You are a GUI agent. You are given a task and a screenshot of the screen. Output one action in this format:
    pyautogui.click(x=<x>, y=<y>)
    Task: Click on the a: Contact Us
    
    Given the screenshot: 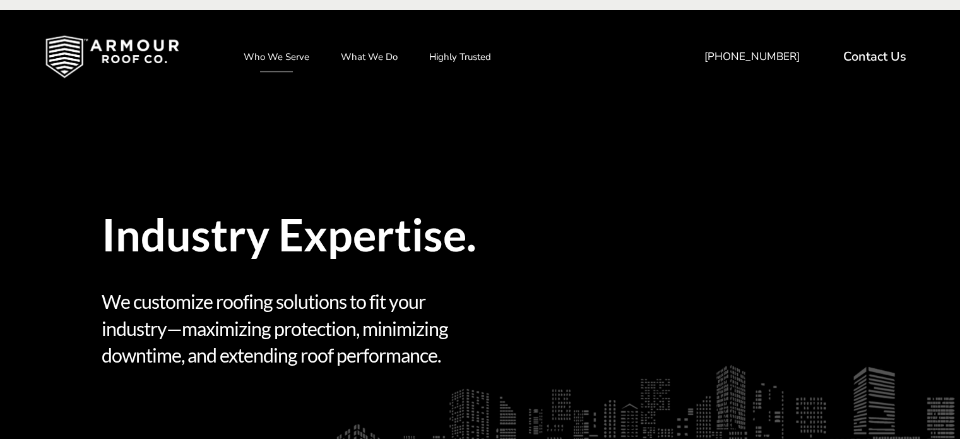 What is the action you would take?
    pyautogui.click(x=875, y=57)
    